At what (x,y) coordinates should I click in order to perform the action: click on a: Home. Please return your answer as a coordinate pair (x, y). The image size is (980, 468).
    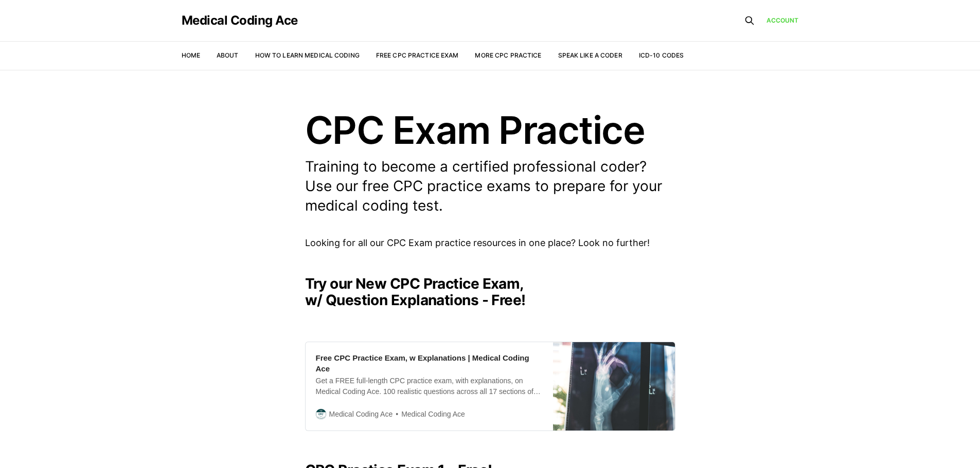
    Looking at the image, I should click on (191, 55).